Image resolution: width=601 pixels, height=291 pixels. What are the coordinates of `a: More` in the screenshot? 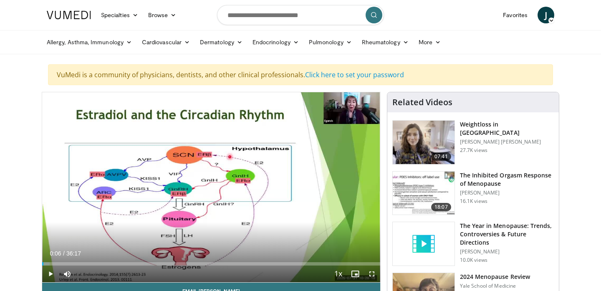 It's located at (429, 42).